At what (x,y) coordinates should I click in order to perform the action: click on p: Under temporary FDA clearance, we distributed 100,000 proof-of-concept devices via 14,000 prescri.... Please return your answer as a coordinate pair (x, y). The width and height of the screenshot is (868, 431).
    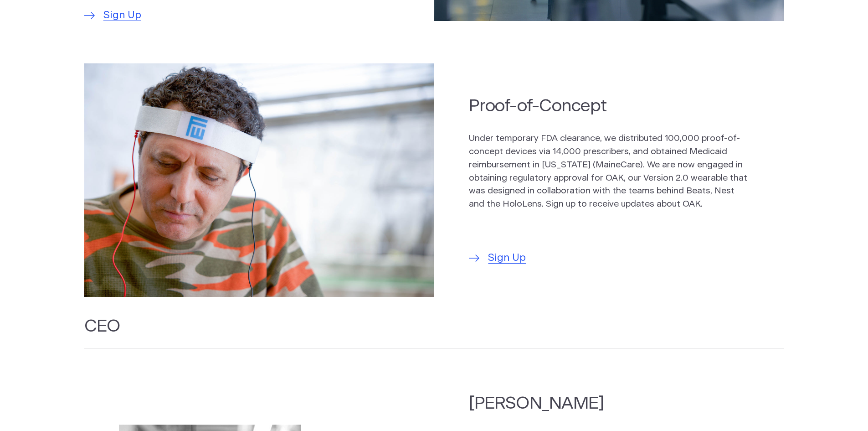
    Looking at the image, I should click on (608, 172).